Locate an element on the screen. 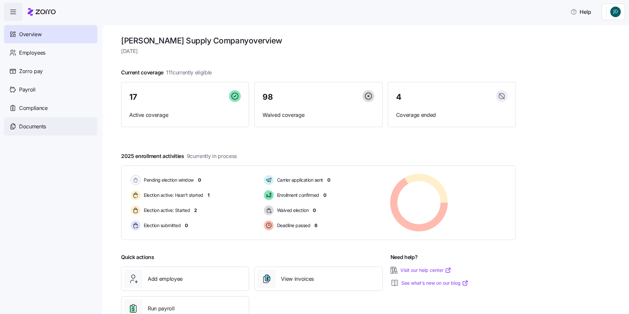 Image resolution: width=629 pixels, height=314 pixels. a: Employees is located at coordinates (51, 53).